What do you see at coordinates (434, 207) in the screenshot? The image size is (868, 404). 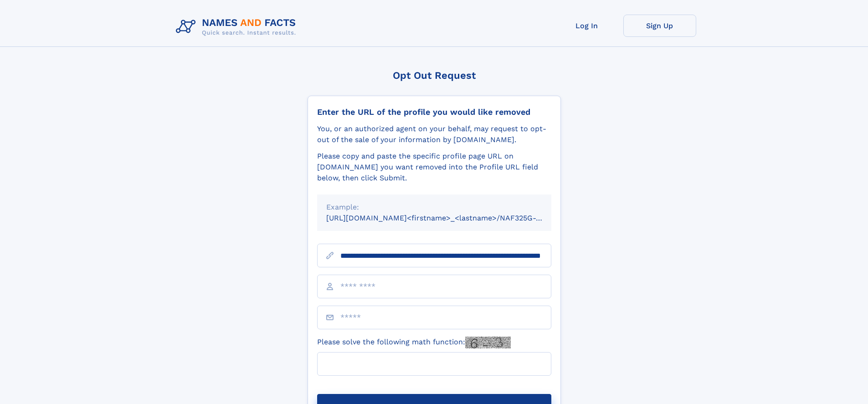 I see `div: Example:` at bounding box center [434, 207].